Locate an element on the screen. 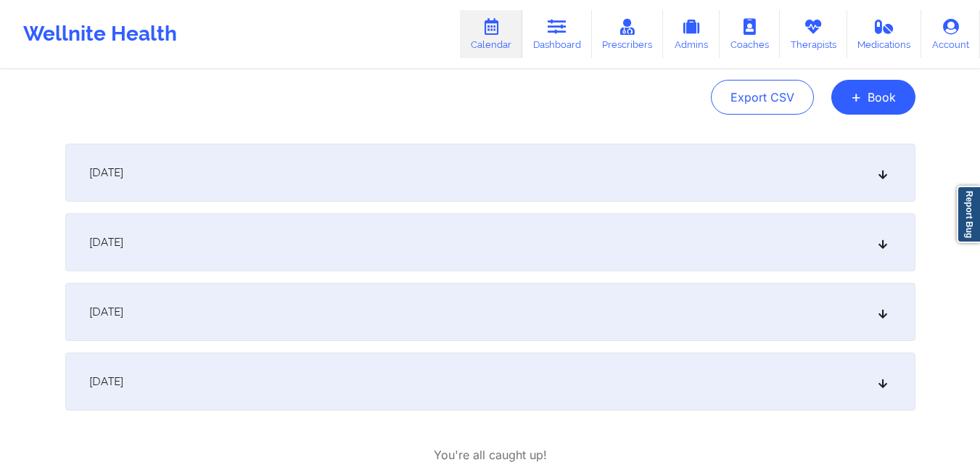 The image size is (980, 465). a: Account is located at coordinates (951, 34).